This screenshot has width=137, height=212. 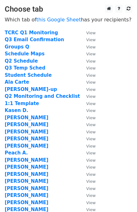 I want to click on p: Which tab of has your recipients?, so click(x=69, y=19).